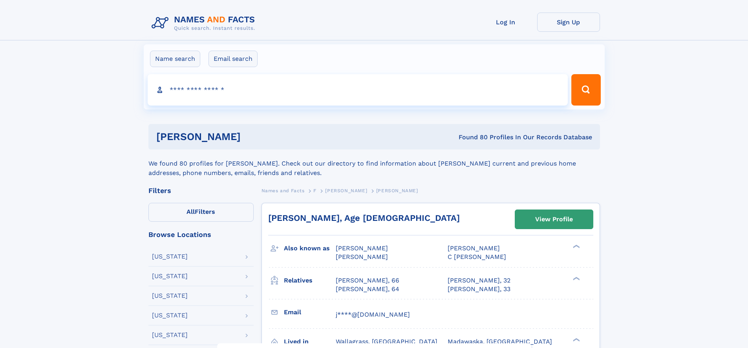  I want to click on h3: Also known as, so click(310, 249).